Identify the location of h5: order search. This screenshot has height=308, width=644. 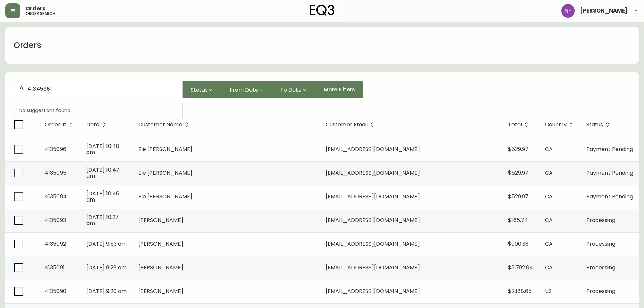
(41, 13).